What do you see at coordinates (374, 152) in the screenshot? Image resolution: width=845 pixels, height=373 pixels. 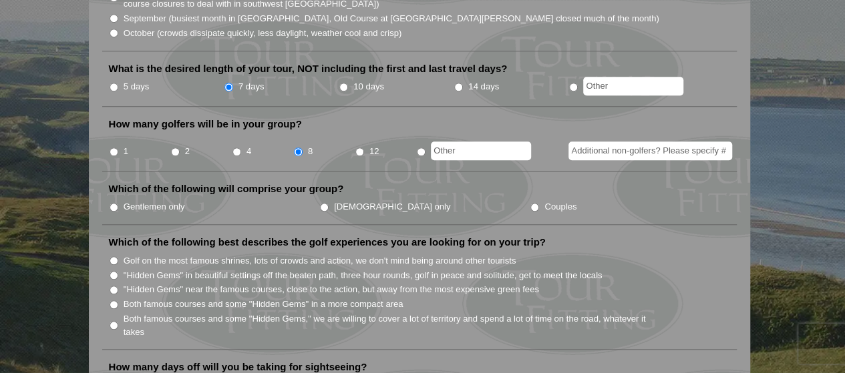 I see `label: 12` at bounding box center [374, 152].